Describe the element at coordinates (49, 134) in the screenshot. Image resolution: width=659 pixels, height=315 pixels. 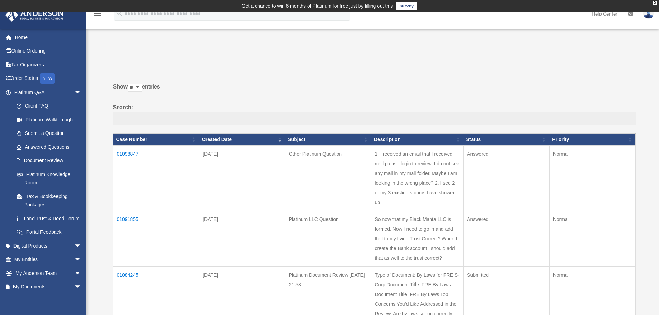
I see `a: Submit a Question` at that location.